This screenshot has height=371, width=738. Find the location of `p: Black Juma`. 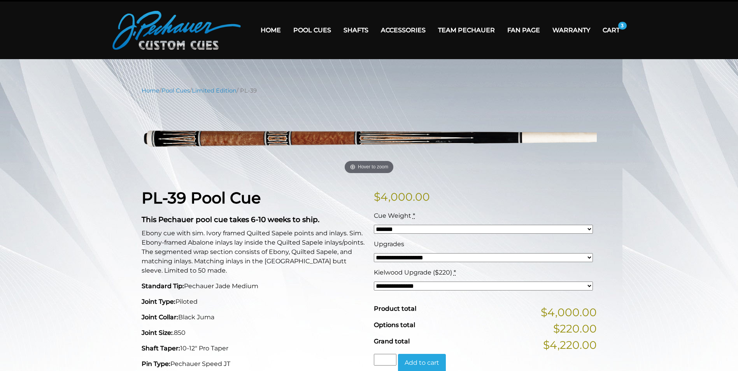

p: Black Juma is located at coordinates (253, 317).